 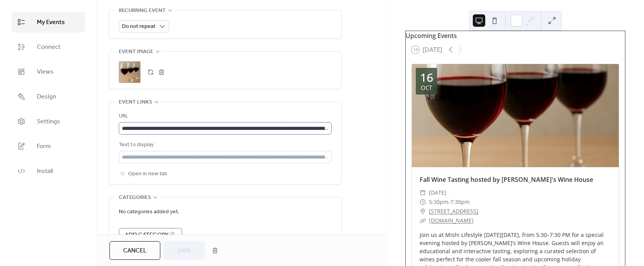 I want to click on a: Design, so click(x=48, y=97).